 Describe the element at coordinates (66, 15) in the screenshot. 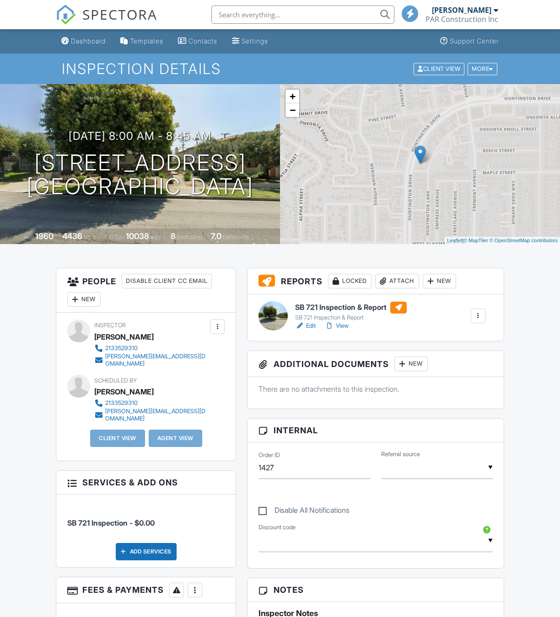

I see `img: The Best Home Inspection Software - Spectora` at that location.